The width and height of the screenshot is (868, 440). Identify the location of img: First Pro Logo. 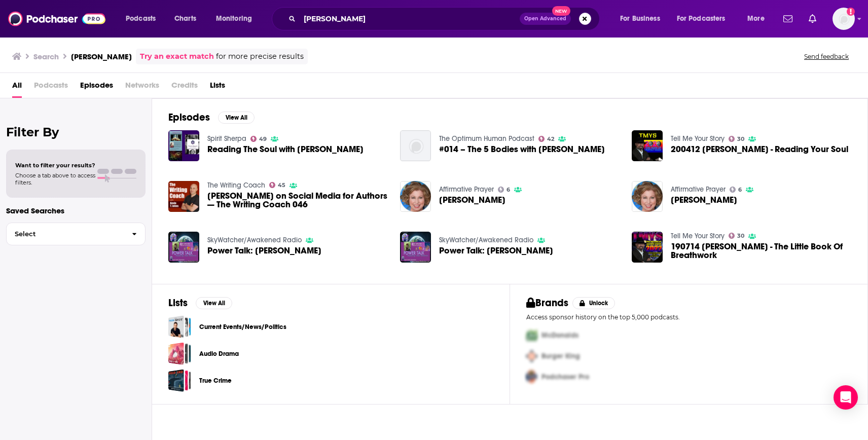
(532, 335).